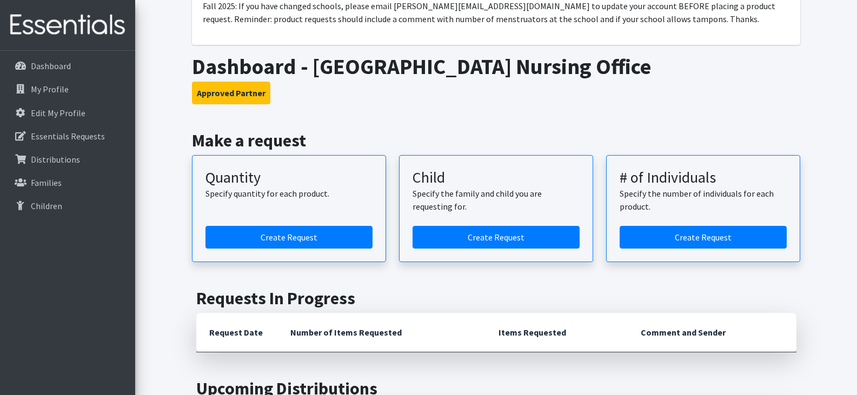  Describe the element at coordinates (231, 93) in the screenshot. I see `button: Approved Partner` at that location.